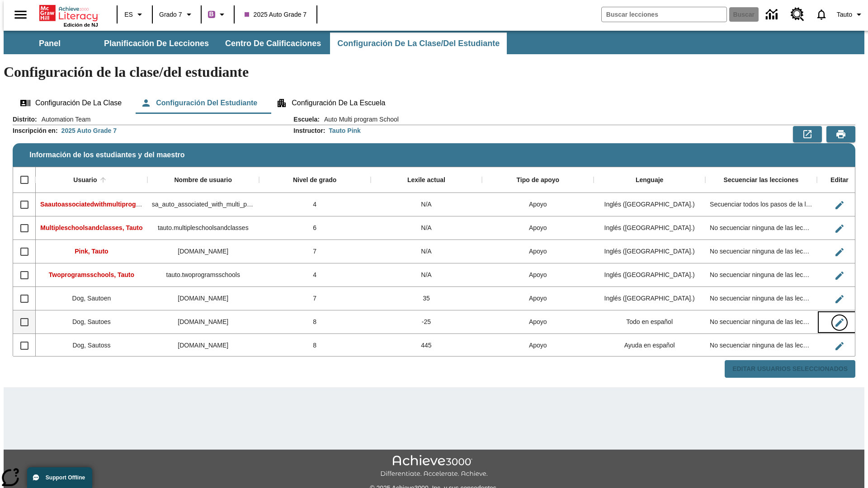 The image size is (868, 488). Describe the element at coordinates (218, 15) in the screenshot. I see `button: Boost El color de la clase es morado/púrpura. Cambiar el color de la clase.` at that location.